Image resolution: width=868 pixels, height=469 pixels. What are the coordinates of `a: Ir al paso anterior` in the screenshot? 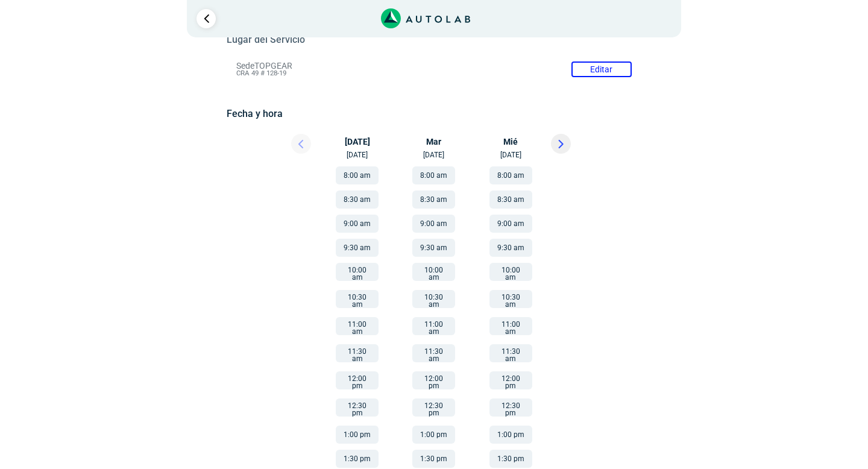 It's located at (206, 18).